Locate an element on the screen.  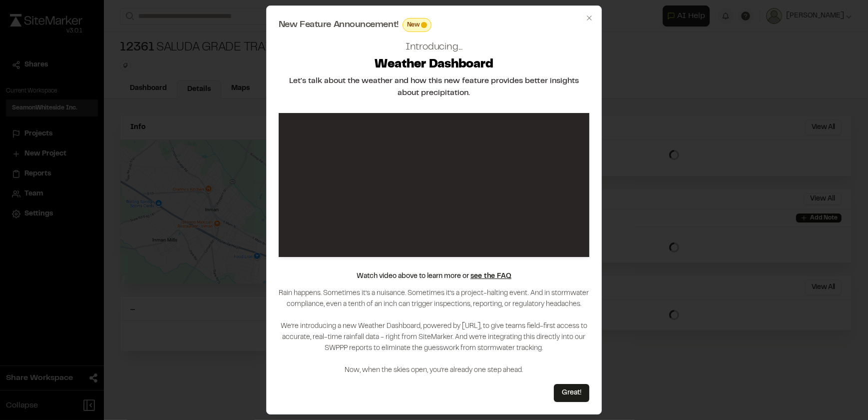
h2: Introducing... is located at coordinates (434, 47).